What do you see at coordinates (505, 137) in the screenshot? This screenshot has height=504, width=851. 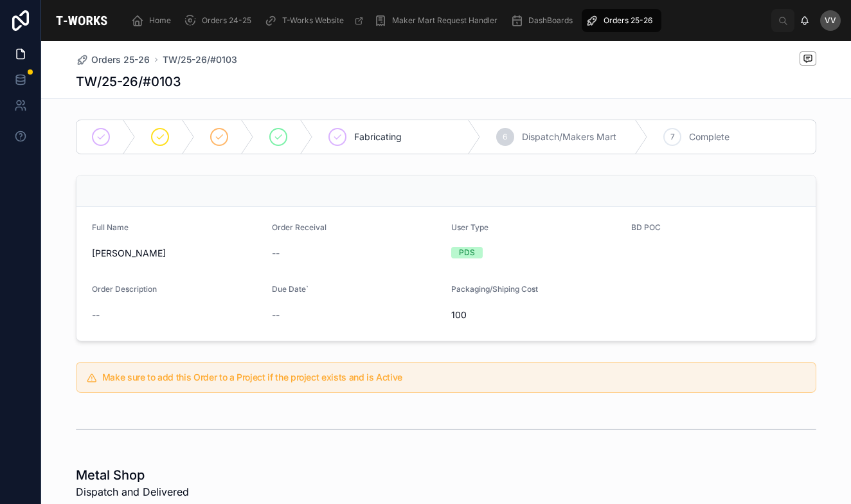 I see `span: 6` at bounding box center [505, 137].